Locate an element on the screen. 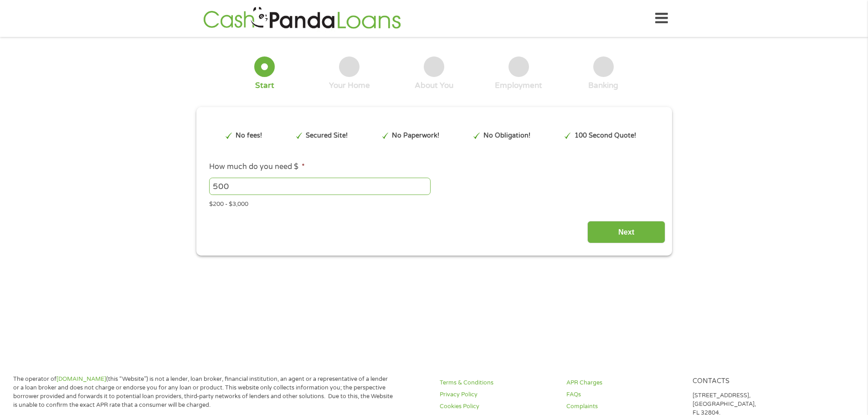 The width and height of the screenshot is (868, 415). a: Privacy Policy is located at coordinates (498, 395).